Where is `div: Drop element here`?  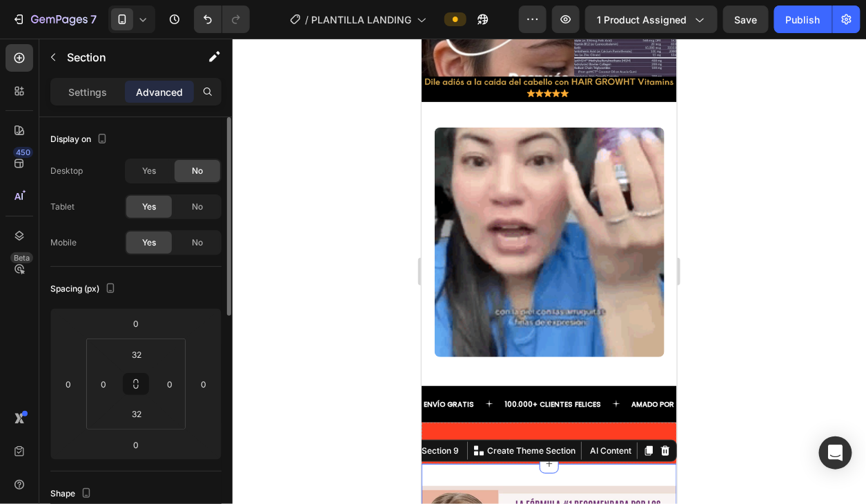
div: Drop element here is located at coordinates (136, 405).